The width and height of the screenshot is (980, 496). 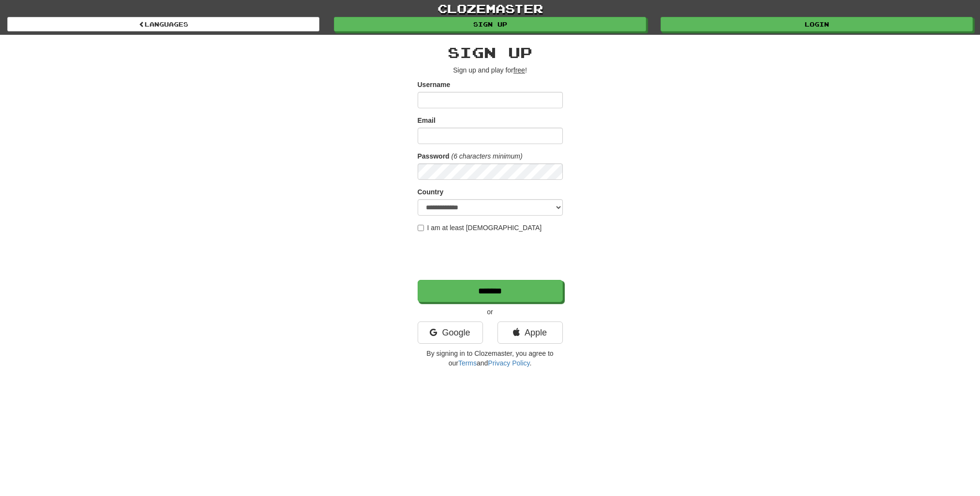 What do you see at coordinates (468, 363) in the screenshot?
I see `a: Terms` at bounding box center [468, 363].